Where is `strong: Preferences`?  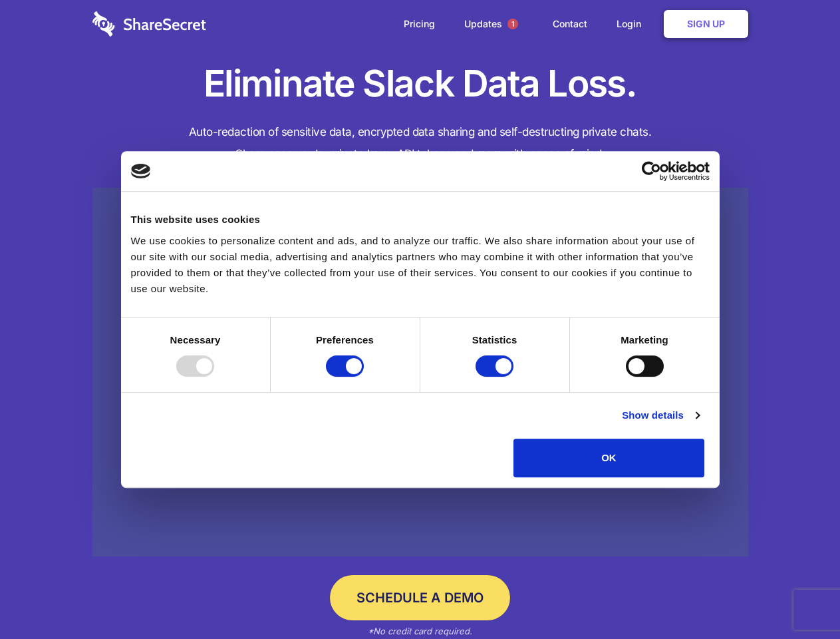 strong: Preferences is located at coordinates (344, 340).